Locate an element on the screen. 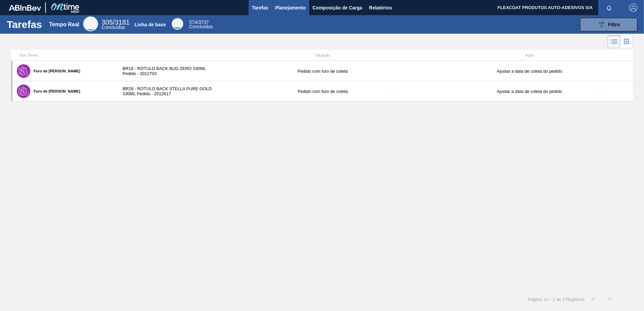  div: BR26 - ROTULO BACK STELLA PURE GOLD 330ML Pedido - 2012617 is located at coordinates (168, 91).